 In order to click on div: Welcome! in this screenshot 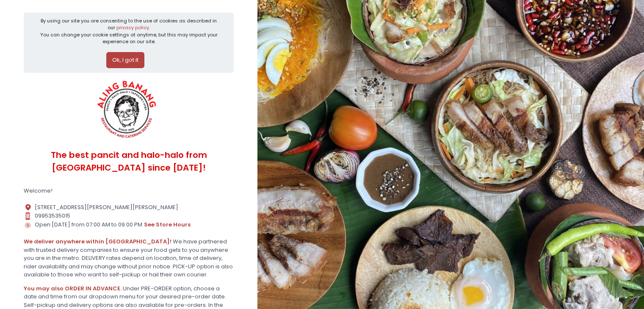, I will do `click(129, 191)`.